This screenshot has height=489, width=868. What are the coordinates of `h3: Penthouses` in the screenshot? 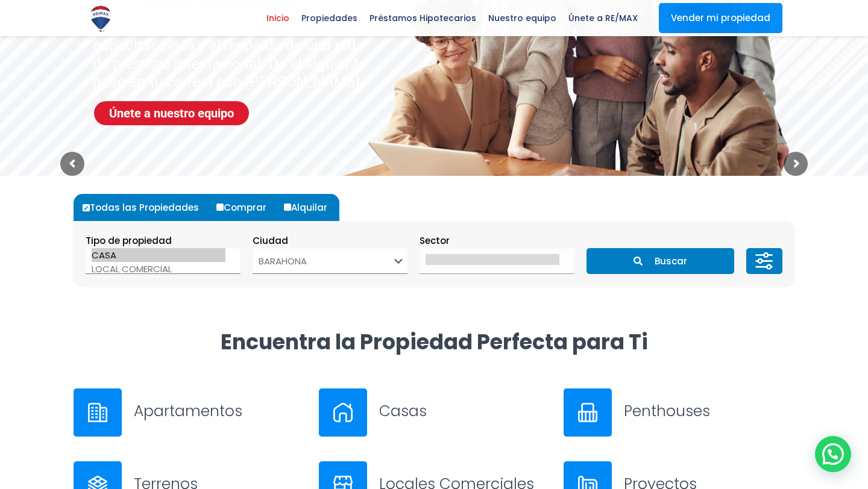 It's located at (709, 411).